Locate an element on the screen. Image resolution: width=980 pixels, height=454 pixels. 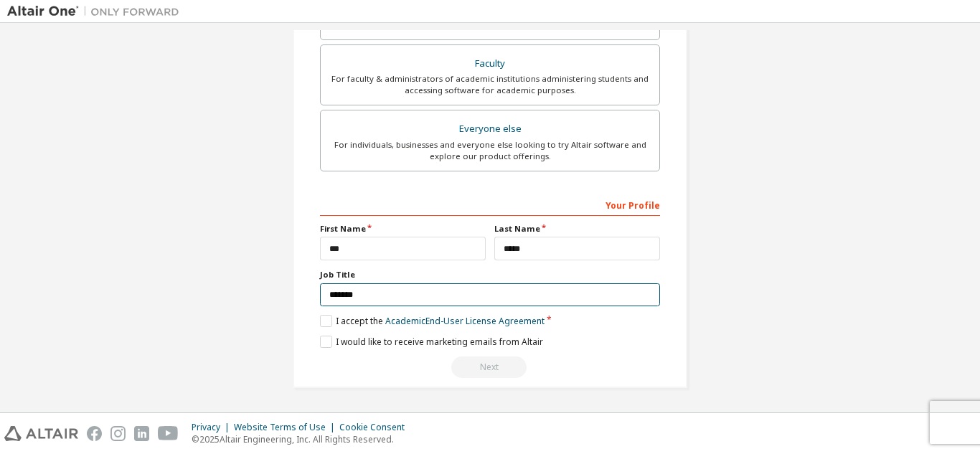
img: youtube.svg is located at coordinates (168, 433).